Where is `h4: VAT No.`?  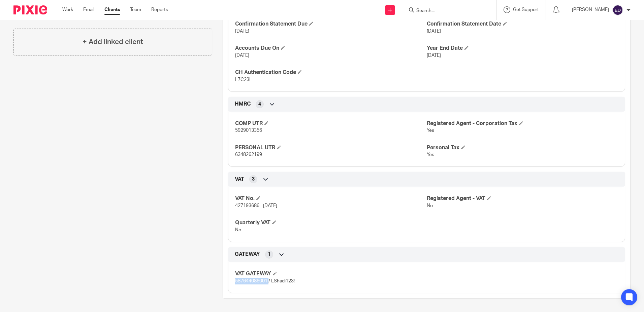
h4: VAT No. is located at coordinates (330, 198).